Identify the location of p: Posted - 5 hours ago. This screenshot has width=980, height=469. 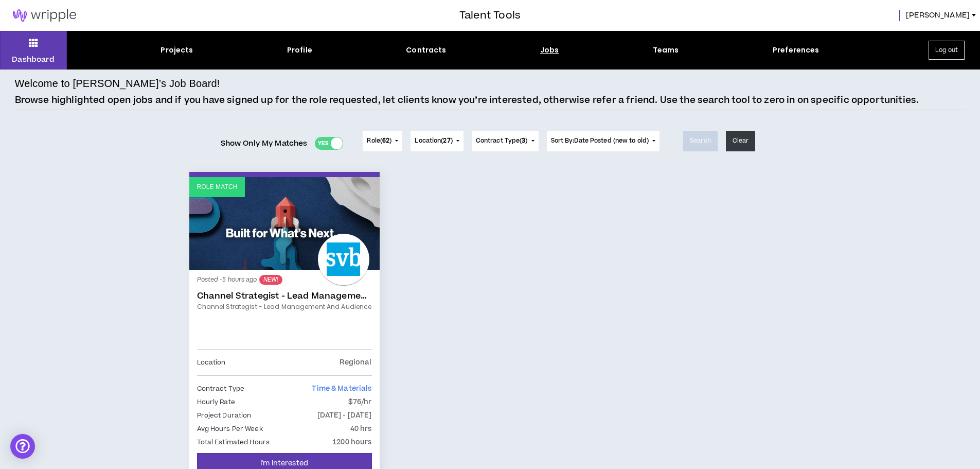
(284, 279).